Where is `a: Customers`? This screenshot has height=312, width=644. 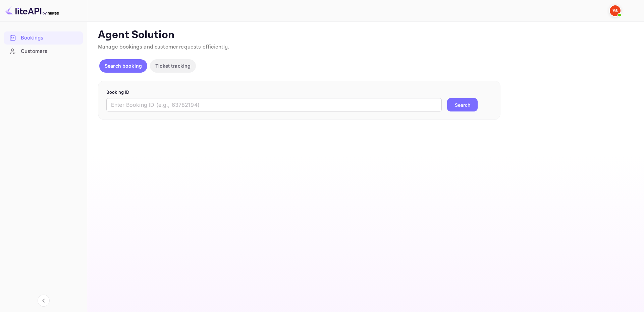
a: Customers is located at coordinates (43, 51).